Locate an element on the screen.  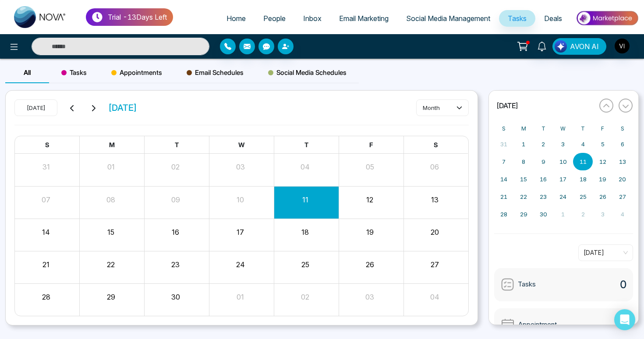
button: 11 is located at coordinates (305, 200).